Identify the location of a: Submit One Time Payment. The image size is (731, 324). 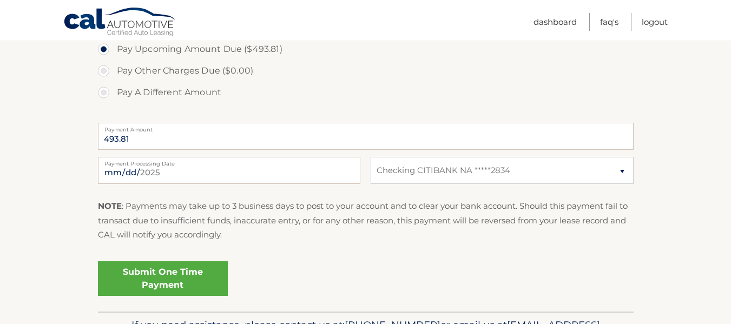
(163, 279).